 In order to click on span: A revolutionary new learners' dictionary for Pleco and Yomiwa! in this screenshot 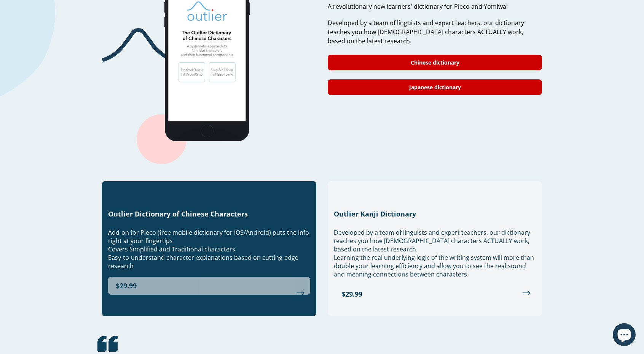, I will do `click(417, 7)`.